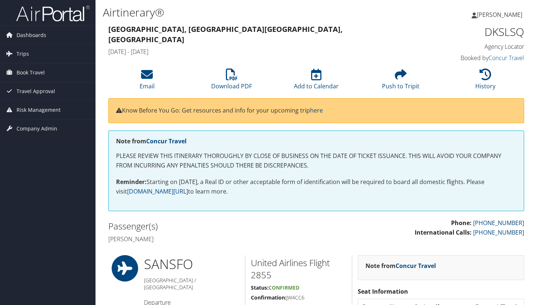 This screenshot has width=537, height=305. Describe the element at coordinates (37, 129) in the screenshot. I see `span: Company Admin` at that location.